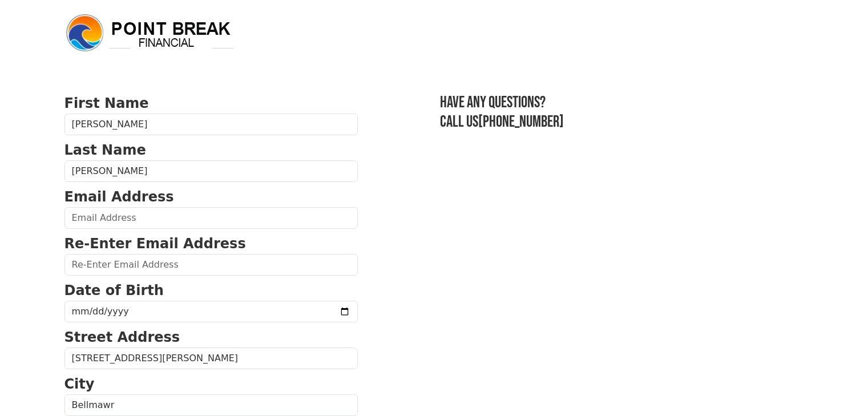 This screenshot has width=868, height=416. Describe the element at coordinates (150, 33) in the screenshot. I see `img: logo.png` at that location.